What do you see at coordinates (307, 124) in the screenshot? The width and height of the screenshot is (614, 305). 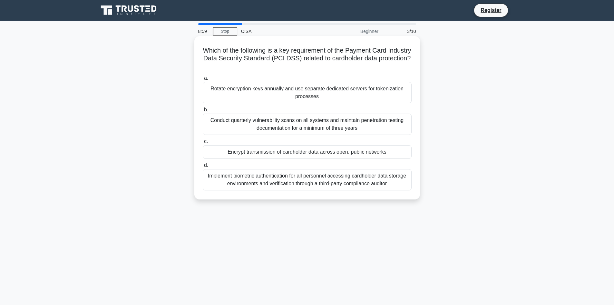 I see `div: Conduct quarterly vulnerability scans on all systems and maintain penetration testing documentati...` at bounding box center [307, 124].